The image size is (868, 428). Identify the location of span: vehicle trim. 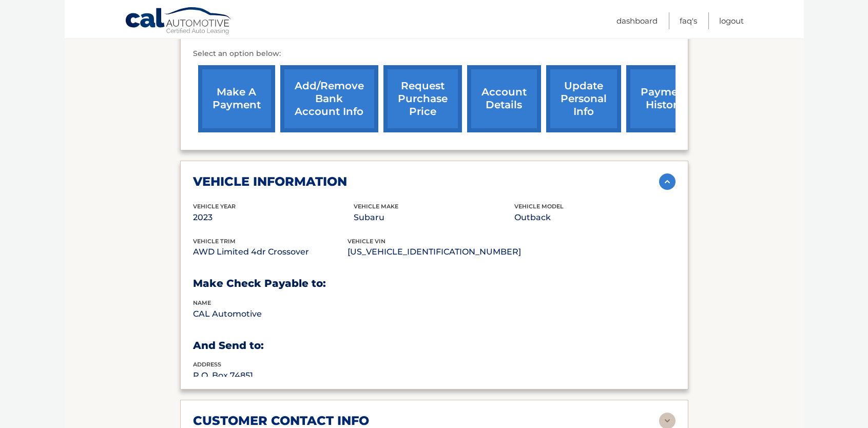
(214, 241).